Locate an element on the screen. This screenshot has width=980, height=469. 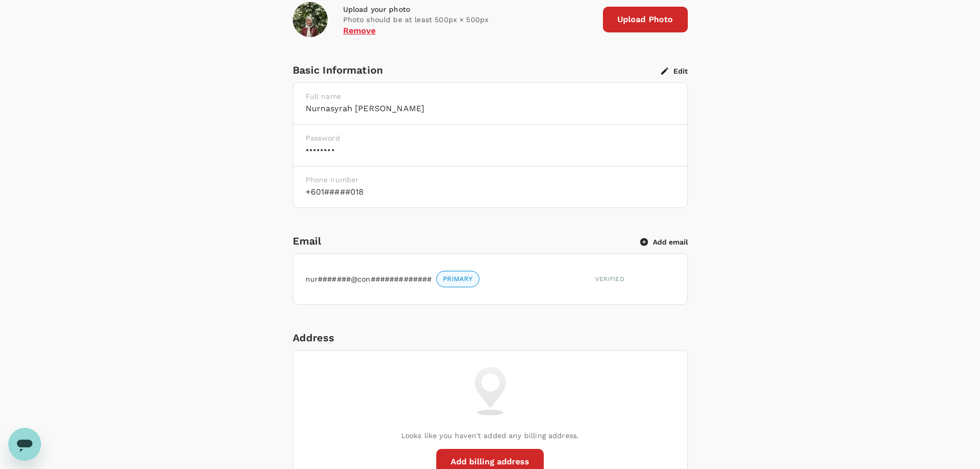
button: Remove is located at coordinates (359, 30).